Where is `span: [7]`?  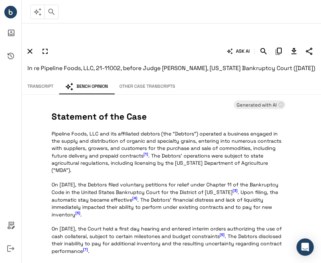
span: [7] is located at coordinates (86, 249).